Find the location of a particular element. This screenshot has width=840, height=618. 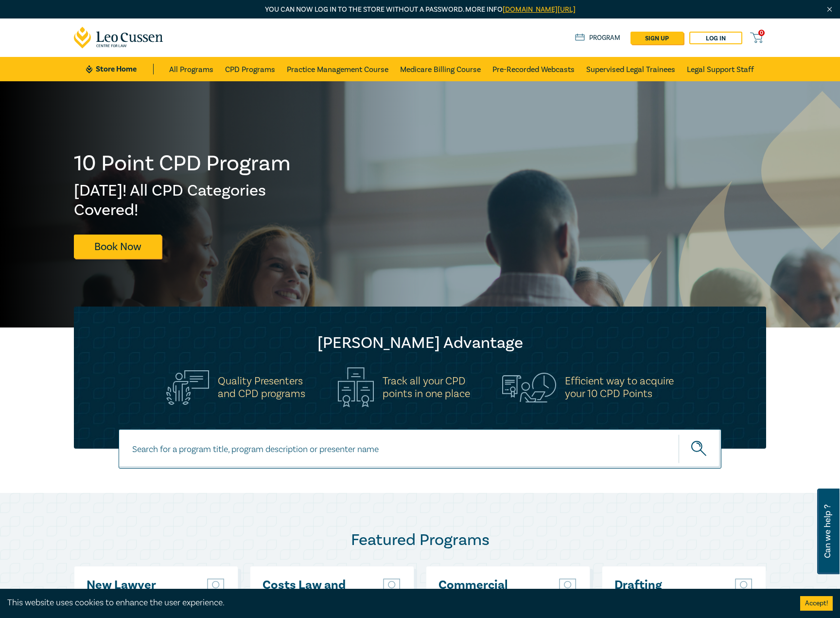

img: Close is located at coordinates (829, 9).